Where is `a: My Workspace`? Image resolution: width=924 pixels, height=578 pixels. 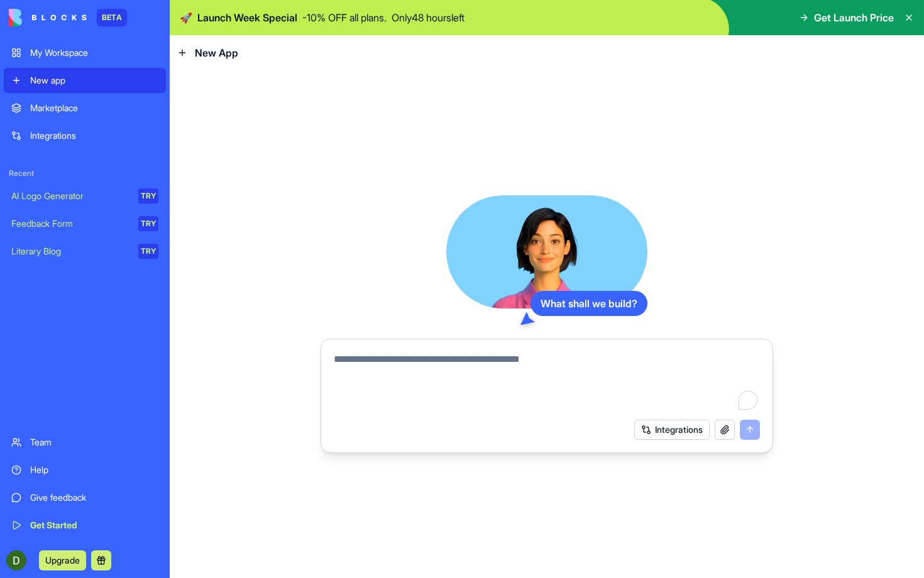
a: My Workspace is located at coordinates (85, 53).